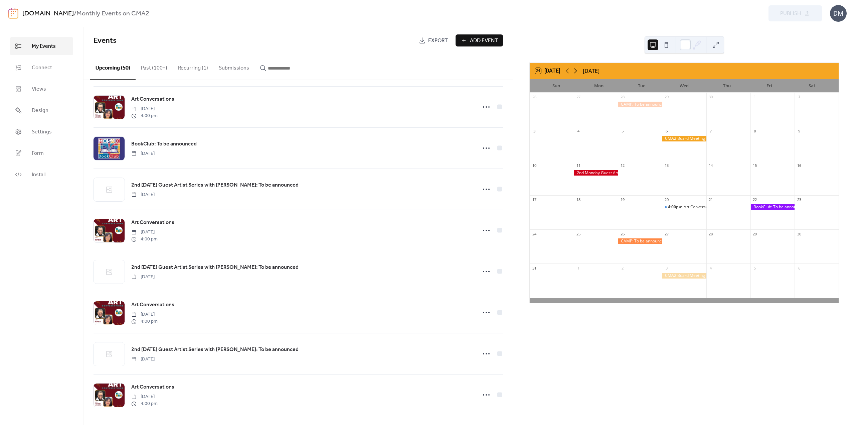  I want to click on span: 4:00pm, so click(676, 207).